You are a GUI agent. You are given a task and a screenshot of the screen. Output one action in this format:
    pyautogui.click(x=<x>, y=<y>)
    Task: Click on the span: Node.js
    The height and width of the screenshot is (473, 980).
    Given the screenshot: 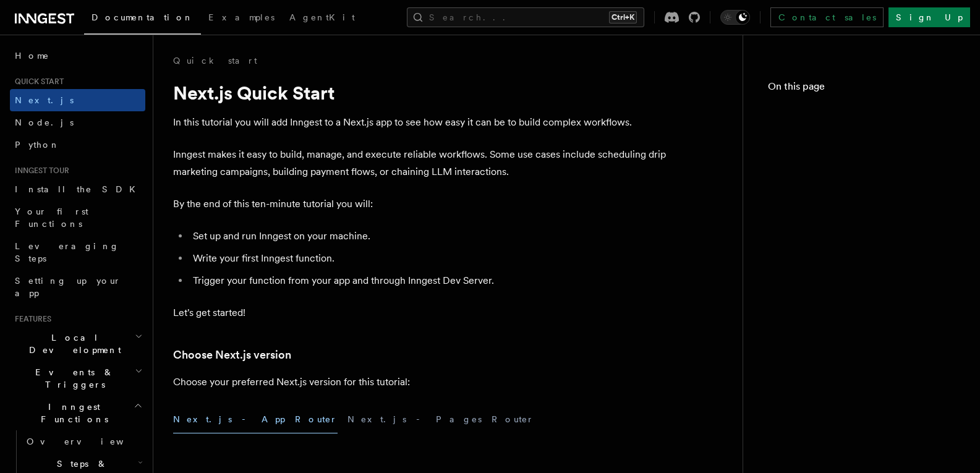 What is the action you would take?
    pyautogui.click(x=44, y=122)
    